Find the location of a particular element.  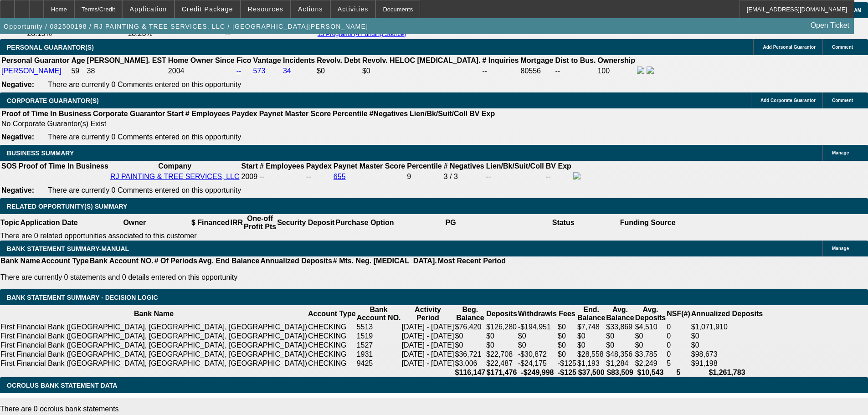

b: # Inquiries is located at coordinates (500, 60).